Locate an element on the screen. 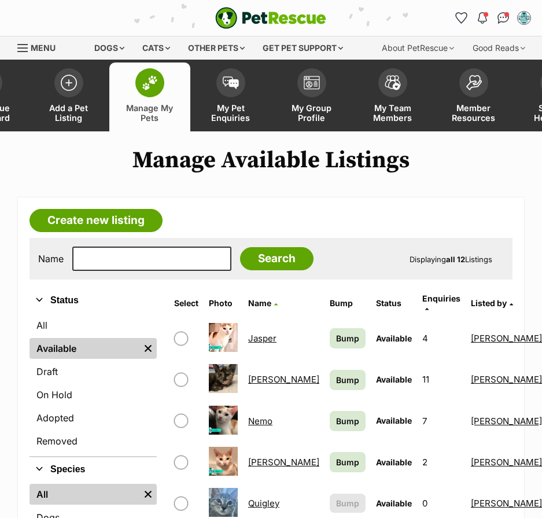 Image resolution: width=542 pixels, height=518 pixels. button: Status is located at coordinates (93, 300).